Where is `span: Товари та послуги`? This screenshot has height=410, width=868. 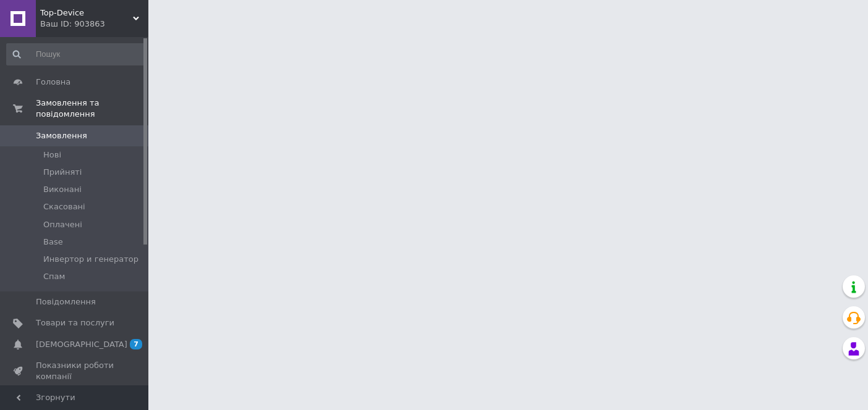 span: Товари та послуги is located at coordinates (75, 323).